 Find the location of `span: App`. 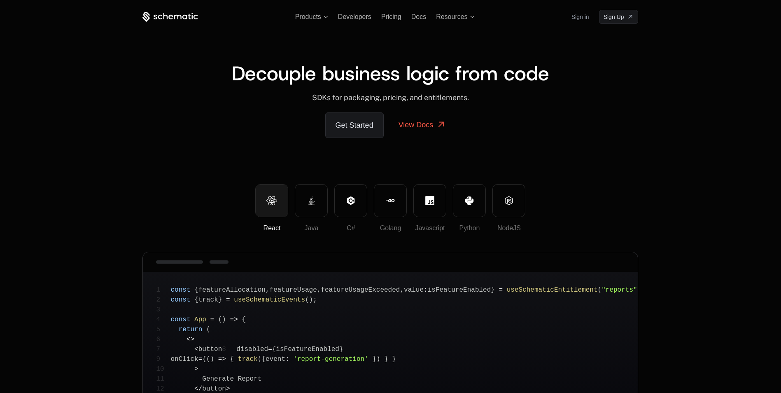

span: App is located at coordinates (200, 320).